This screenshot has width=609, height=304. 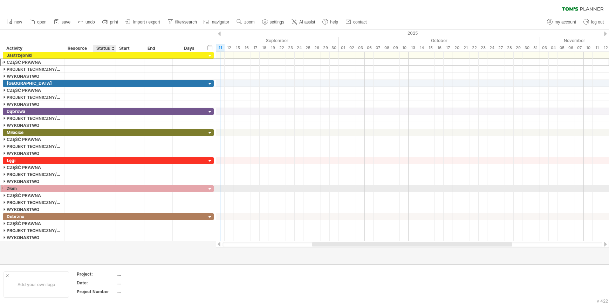 I want to click on div: Project Number, so click(x=96, y=291).